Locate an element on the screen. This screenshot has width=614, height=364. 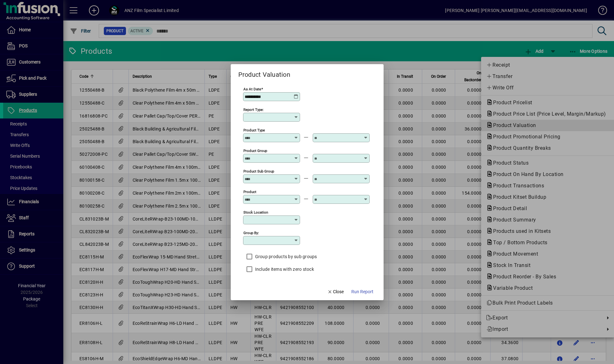
mat-label: Product Sub Group is located at coordinates (258, 171).